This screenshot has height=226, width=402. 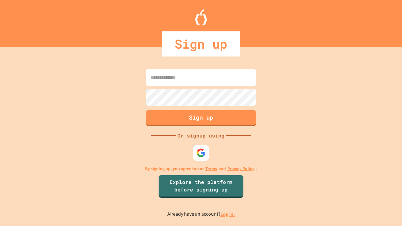 I want to click on a: Terms, so click(x=211, y=169).